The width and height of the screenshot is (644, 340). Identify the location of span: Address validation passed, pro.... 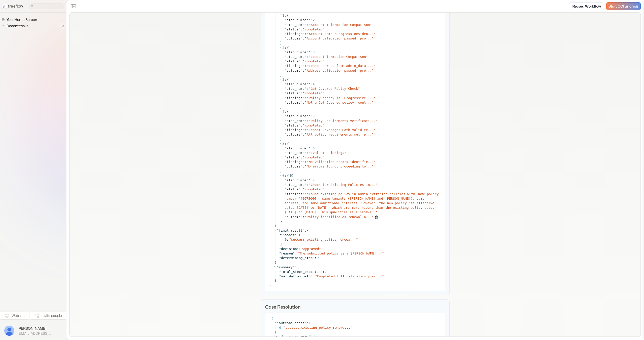
(339, 70).